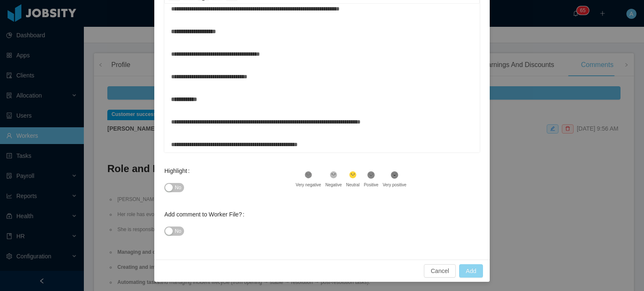  Describe the element at coordinates (174, 231) in the screenshot. I see `button: Add comment to Worker File?` at that location.